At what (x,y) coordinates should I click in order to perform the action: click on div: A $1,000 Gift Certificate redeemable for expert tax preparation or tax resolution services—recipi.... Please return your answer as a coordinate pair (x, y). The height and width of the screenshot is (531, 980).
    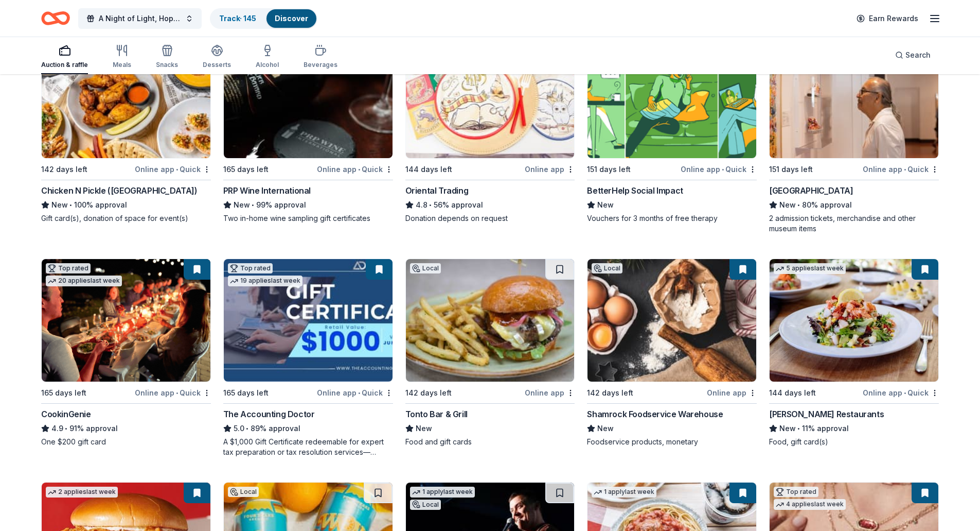
    Looking at the image, I should click on (308, 447).